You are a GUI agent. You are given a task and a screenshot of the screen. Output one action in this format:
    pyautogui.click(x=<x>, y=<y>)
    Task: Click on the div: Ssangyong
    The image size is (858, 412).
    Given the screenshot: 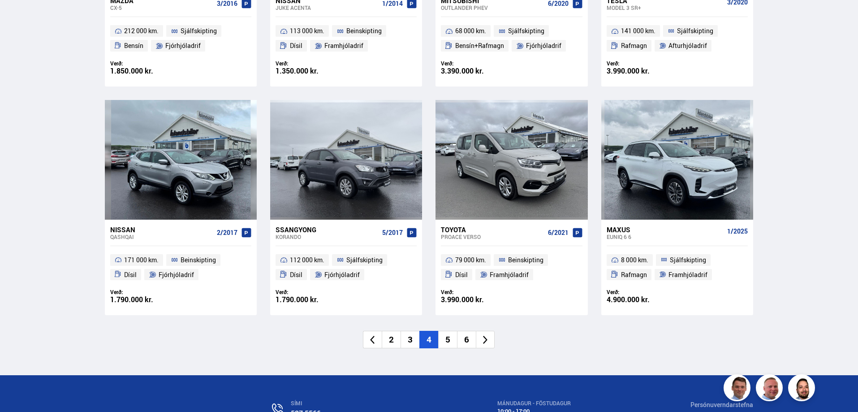 What is the action you would take?
    pyautogui.click(x=327, y=229)
    